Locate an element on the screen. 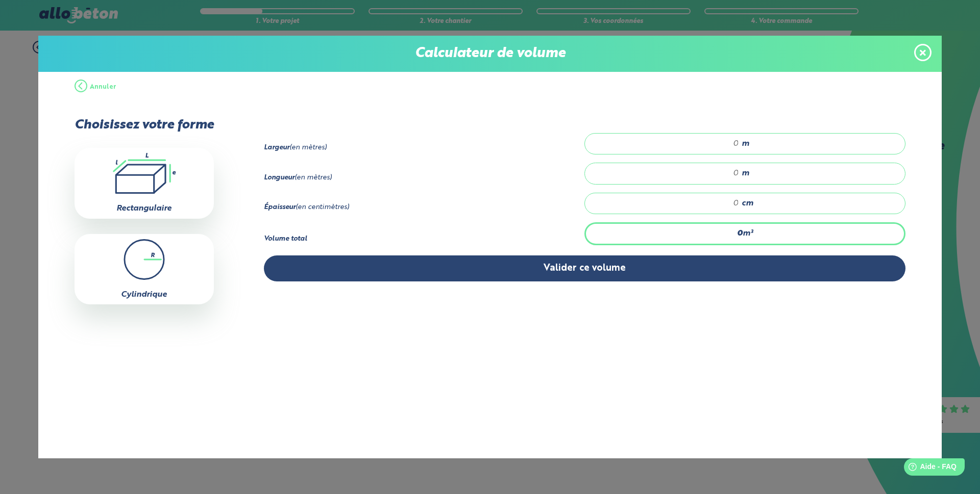  p: Choisissez votre forme is located at coordinates (144, 125).